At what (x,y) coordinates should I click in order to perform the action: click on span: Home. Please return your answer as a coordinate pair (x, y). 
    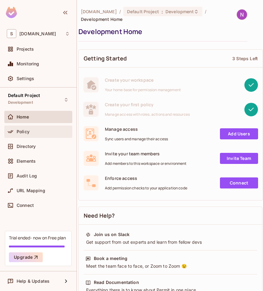
    Looking at the image, I should click on (23, 117).